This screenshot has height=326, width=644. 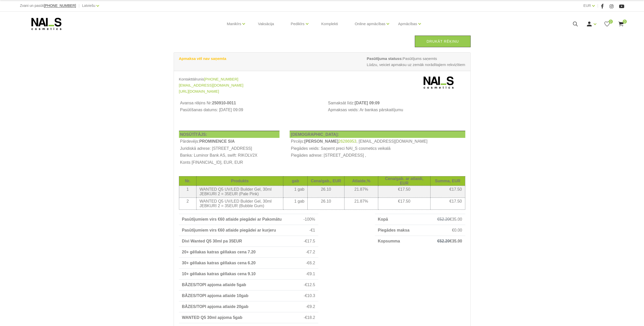 What do you see at coordinates (396, 110) in the screenshot?
I see `td: Apmaksas veids: Ar bankas pārskaitījumu` at bounding box center [396, 110].